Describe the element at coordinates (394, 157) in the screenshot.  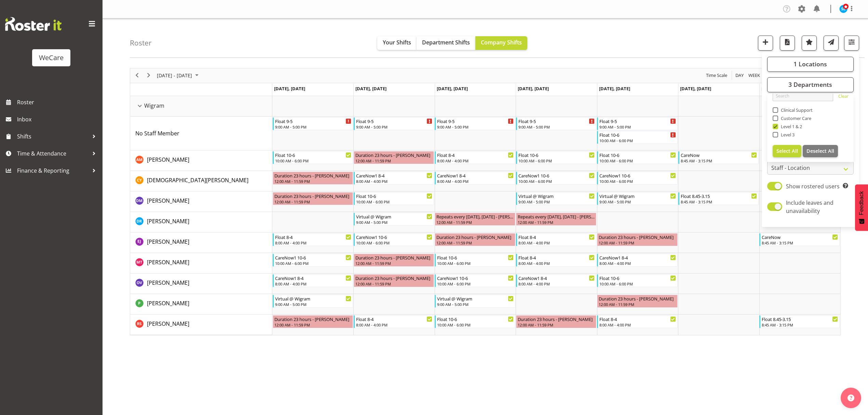
I see `div: Ashley Mendoza"s event - Duration 23 hours - Ashley Mendoza Begin From Tuesday, November 18, 2025...` at that location.